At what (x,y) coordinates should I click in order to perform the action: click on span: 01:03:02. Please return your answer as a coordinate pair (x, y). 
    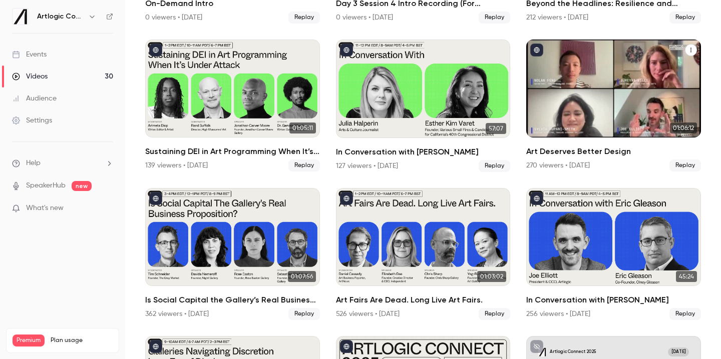
    Looking at the image, I should click on (491, 277).